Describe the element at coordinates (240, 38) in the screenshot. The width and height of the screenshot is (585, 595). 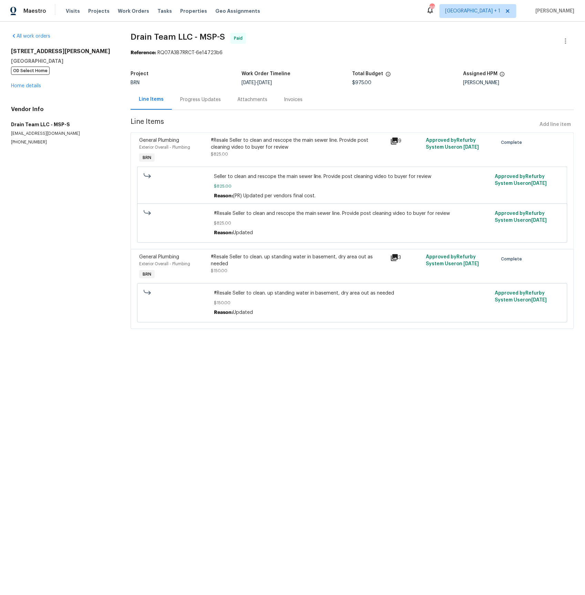
I see `span: Paid` at that location.